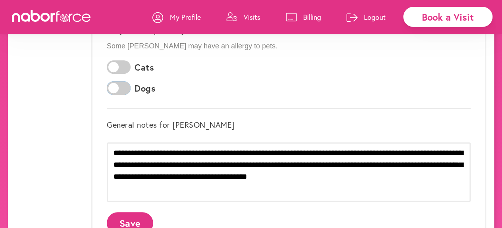  I want to click on a: My Profile, so click(177, 17).